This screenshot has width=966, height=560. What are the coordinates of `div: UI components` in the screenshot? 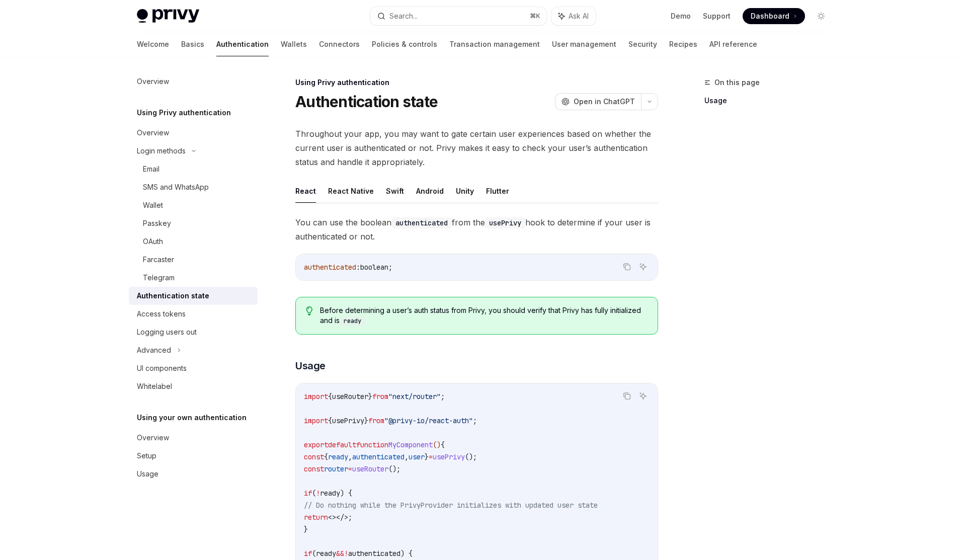 It's located at (161, 369).